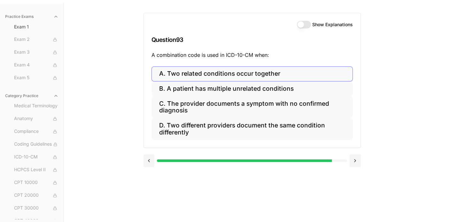 This screenshot has height=222, width=472. Describe the element at coordinates (36, 106) in the screenshot. I see `button: Medical Terminology` at that location.